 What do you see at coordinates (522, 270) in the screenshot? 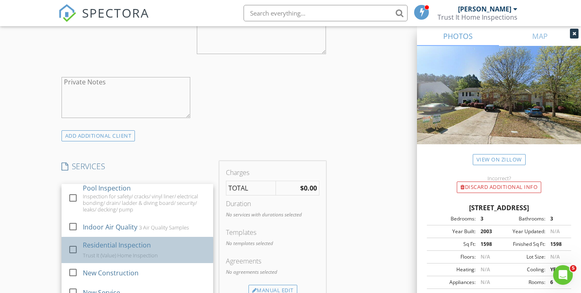
I see `div: Cooling:` at bounding box center [522, 270].